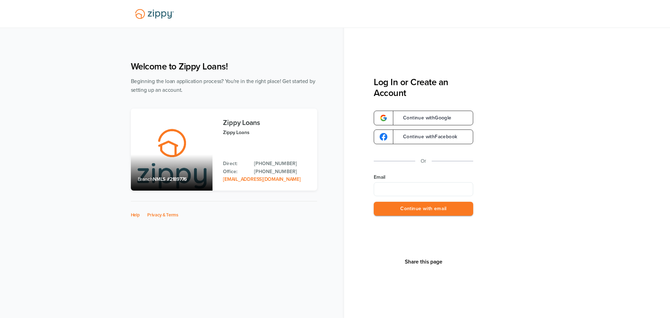 The width and height of the screenshot is (670, 318). I want to click on span: Beginning the loan application process? You're in the right place! Get started by setting up an a..., so click(223, 85).